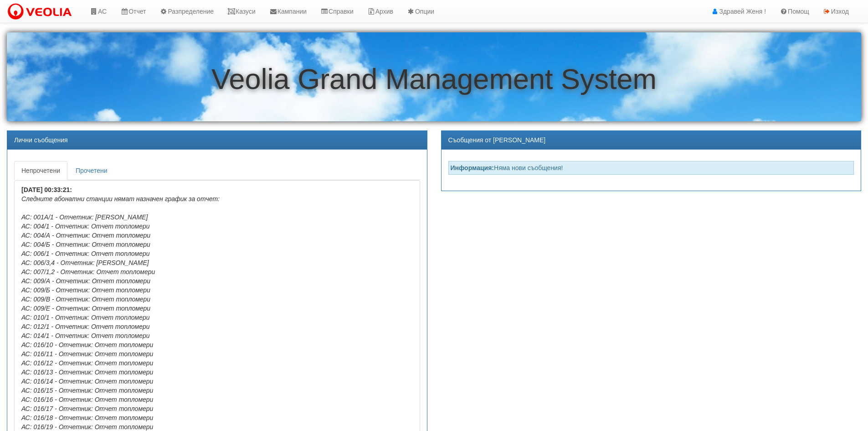 This screenshot has height=431, width=868. Describe the element at coordinates (473, 168) in the screenshot. I see `strong: Информация:` at that location.